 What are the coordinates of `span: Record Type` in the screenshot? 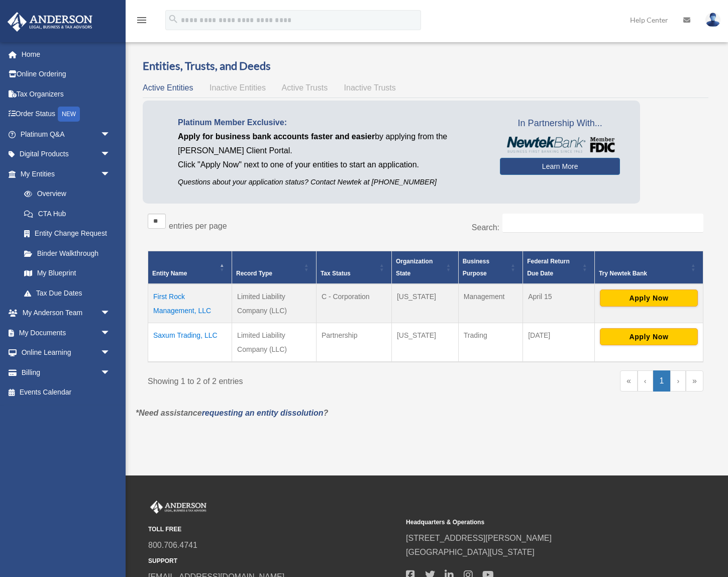 It's located at (254, 274).